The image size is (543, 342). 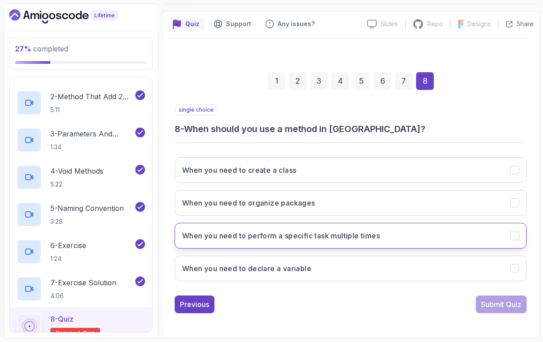 What do you see at coordinates (361, 81) in the screenshot?
I see `div: 5` at bounding box center [361, 81].